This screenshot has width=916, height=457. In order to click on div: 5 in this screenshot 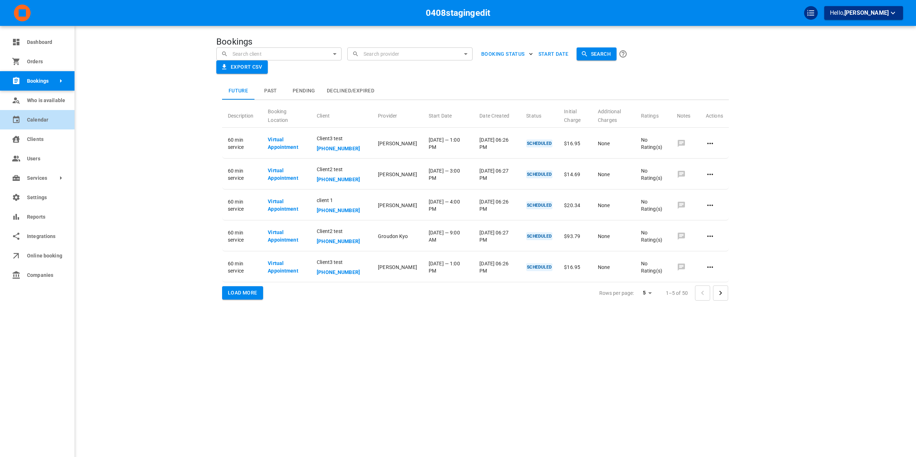, I will do `click(645, 293)`.